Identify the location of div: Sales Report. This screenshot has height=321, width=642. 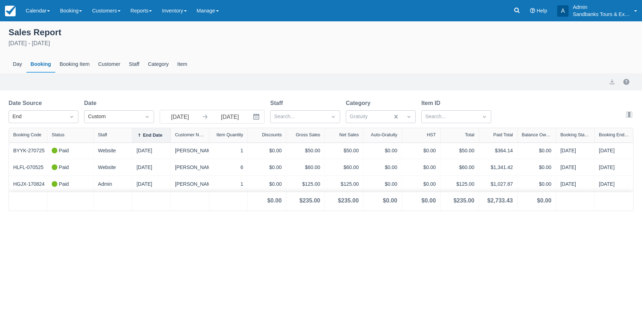
(321, 32).